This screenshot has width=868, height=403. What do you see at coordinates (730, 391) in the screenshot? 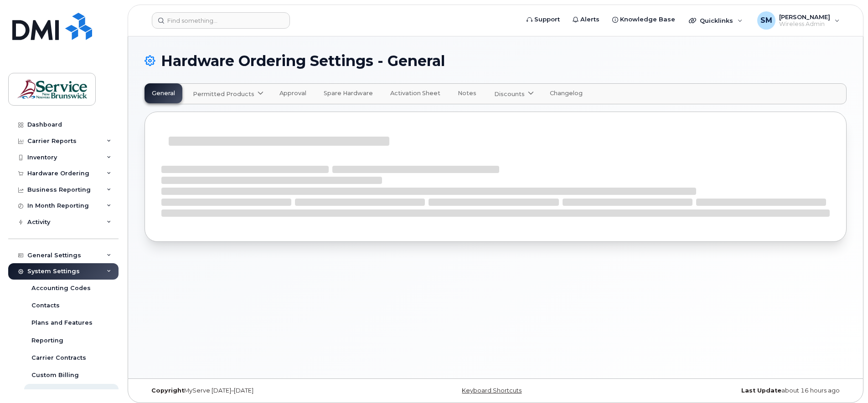
I see `div: about 16 hours ago` at bounding box center [730, 391].